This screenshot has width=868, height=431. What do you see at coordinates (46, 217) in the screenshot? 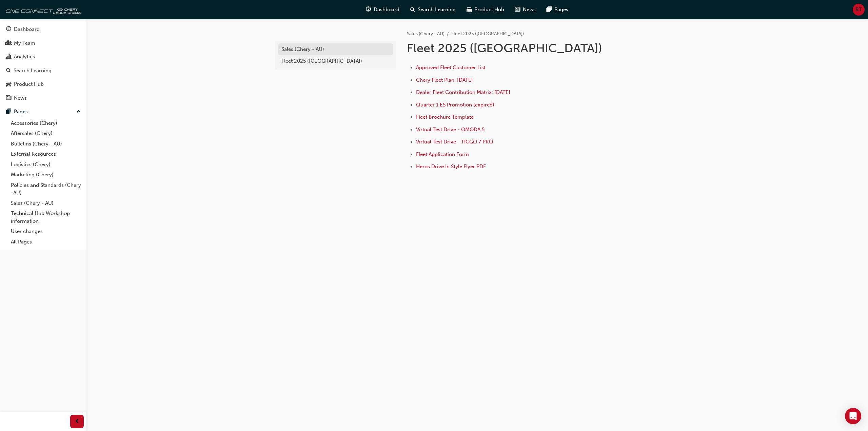
I see `a: Technical Hub Workshop information` at bounding box center [46, 217].